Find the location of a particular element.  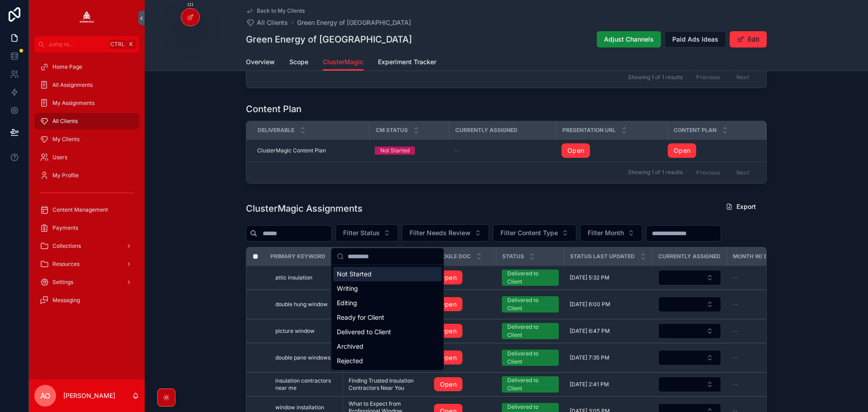

h1: ClusterMagic Assignments is located at coordinates (304, 208).